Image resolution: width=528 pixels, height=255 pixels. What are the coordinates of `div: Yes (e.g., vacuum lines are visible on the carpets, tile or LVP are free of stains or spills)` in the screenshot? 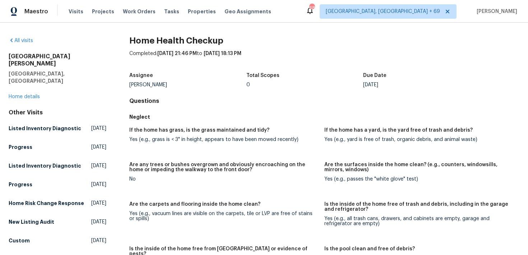 It's located at (224, 216).